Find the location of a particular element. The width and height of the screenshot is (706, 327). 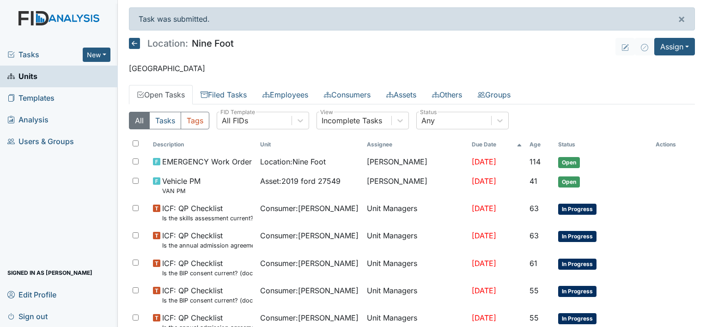

small: Is the skills assessment current? (document the date in the comment section) is located at coordinates (207, 218).